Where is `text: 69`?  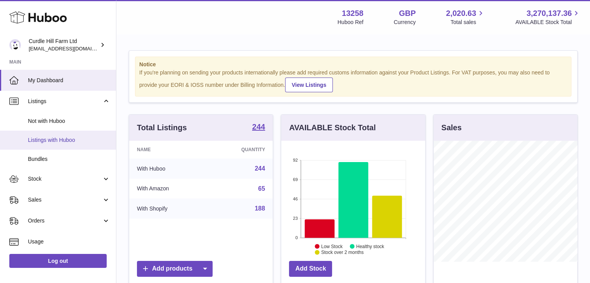
text: 69 is located at coordinates (296, 180).